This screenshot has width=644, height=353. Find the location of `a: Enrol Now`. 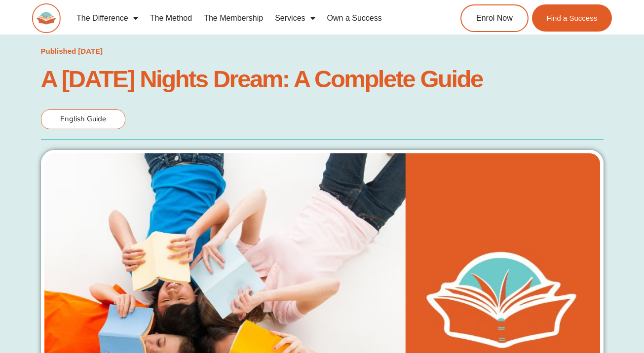

a: Enrol Now is located at coordinates (494, 19).